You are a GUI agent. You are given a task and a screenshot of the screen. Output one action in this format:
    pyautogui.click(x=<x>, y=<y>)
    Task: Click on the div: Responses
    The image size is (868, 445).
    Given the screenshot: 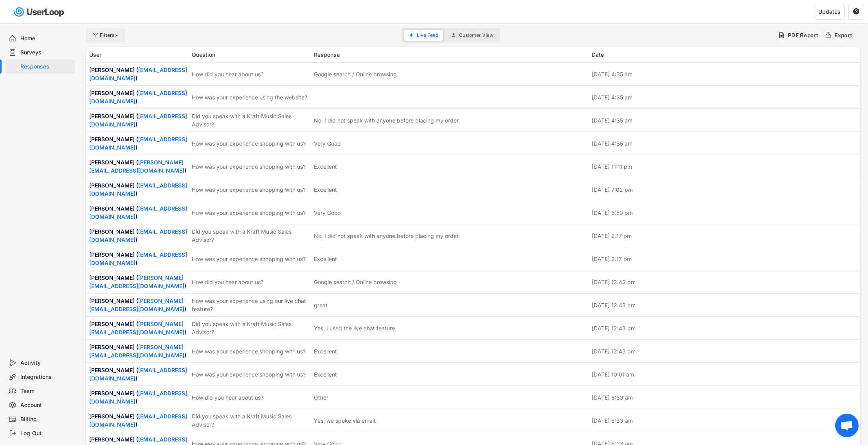 What is the action you would take?
    pyautogui.click(x=46, y=67)
    